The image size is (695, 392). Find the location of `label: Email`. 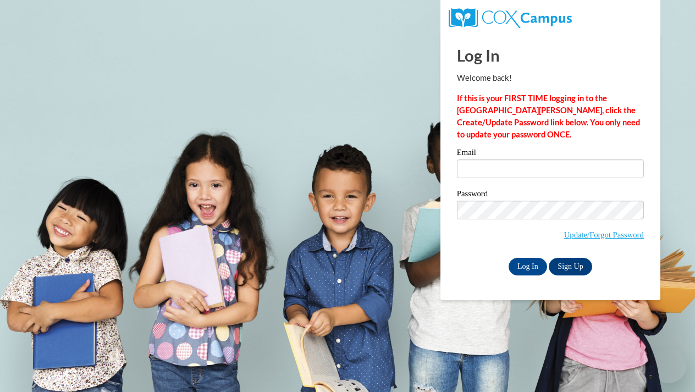

label: Email is located at coordinates (551, 154).